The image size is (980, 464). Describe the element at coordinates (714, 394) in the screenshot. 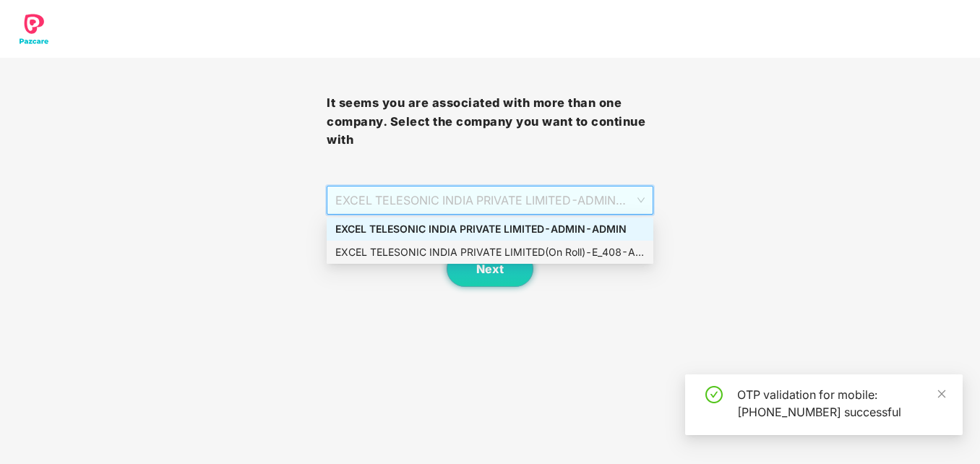

I see `span: check-circle` at that location.